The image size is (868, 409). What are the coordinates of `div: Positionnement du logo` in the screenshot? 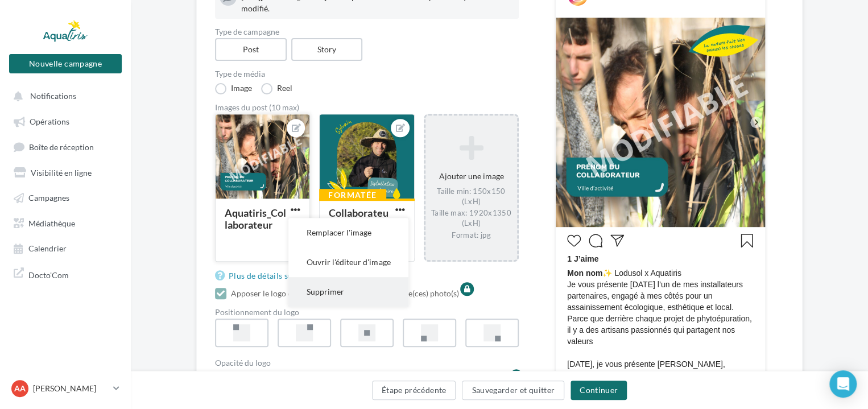 It's located at (367, 312).